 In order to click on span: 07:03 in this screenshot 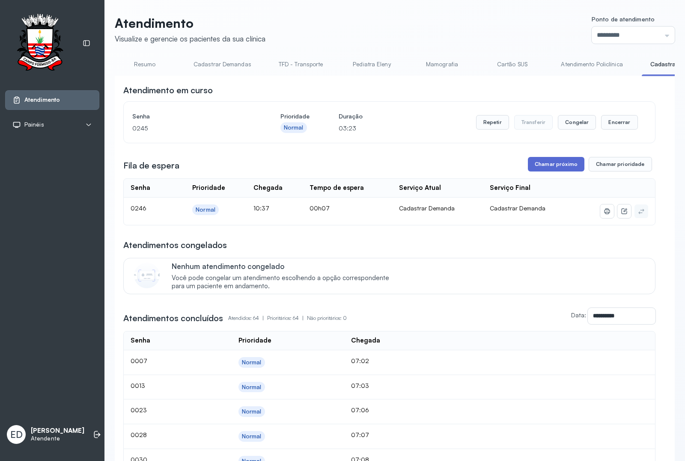, I will do `click(360, 386)`.